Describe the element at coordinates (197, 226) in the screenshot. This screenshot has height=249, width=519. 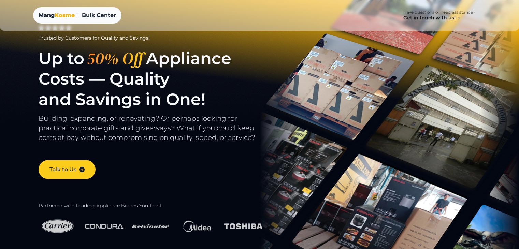
I see `img: Midea Logo` at that location.